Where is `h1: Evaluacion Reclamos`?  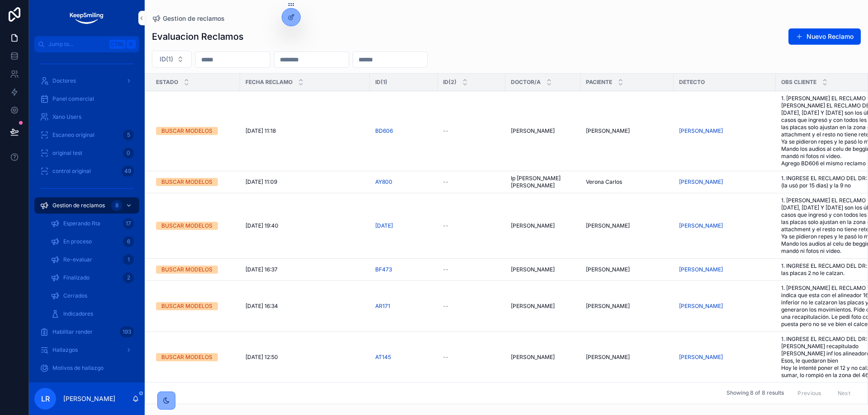
h1: Evaluacion Reclamos is located at coordinates (198, 37).